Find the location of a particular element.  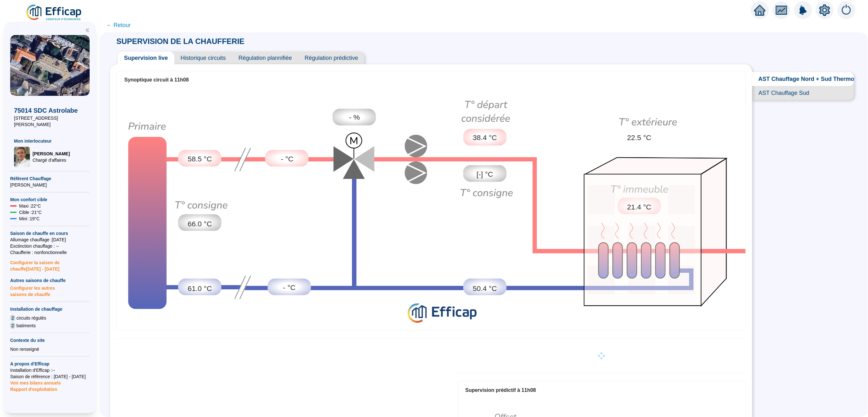

span: Mon confort cible is located at coordinates (50, 200).